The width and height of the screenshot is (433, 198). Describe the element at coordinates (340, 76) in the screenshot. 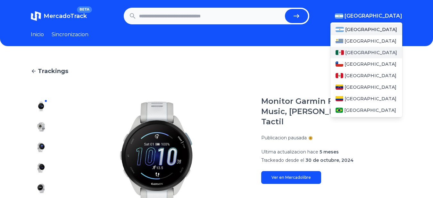

I see `img: Peru` at that location.